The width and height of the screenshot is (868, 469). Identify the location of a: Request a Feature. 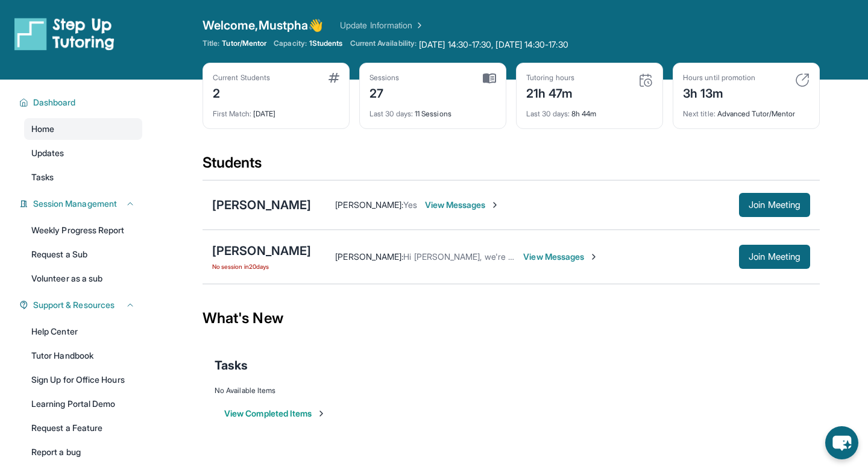
(83, 428).